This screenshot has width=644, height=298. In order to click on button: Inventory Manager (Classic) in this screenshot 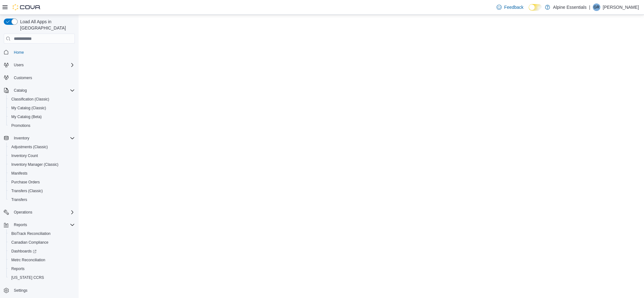, I will do `click(42, 164)`.